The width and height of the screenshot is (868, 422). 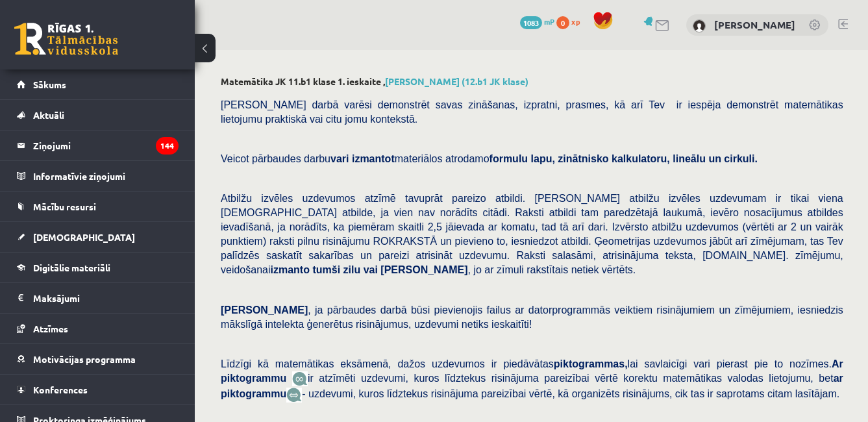 I want to click on legend: Ziņojumi, so click(x=106, y=146).